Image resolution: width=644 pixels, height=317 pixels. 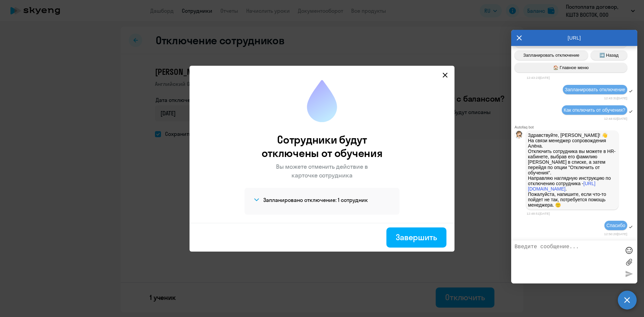 I want to click on span: 🏠 Главное меню, so click(x=571, y=67).